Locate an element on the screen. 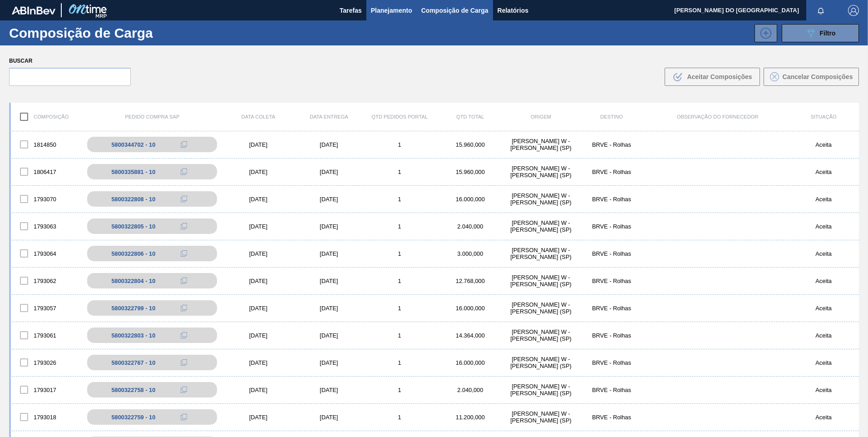 The width and height of the screenshot is (868, 437). div: 1793018 is located at coordinates (46, 417).